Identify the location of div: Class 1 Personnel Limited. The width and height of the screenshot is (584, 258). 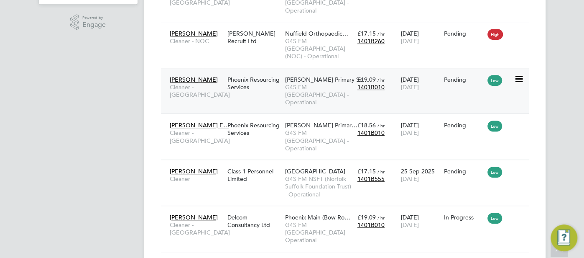
(254, 175).